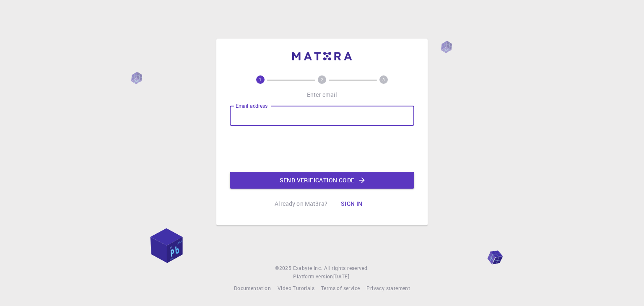 The width and height of the screenshot is (644, 306). What do you see at coordinates (341, 288) in the screenshot?
I see `span: Terms of service` at bounding box center [341, 288].